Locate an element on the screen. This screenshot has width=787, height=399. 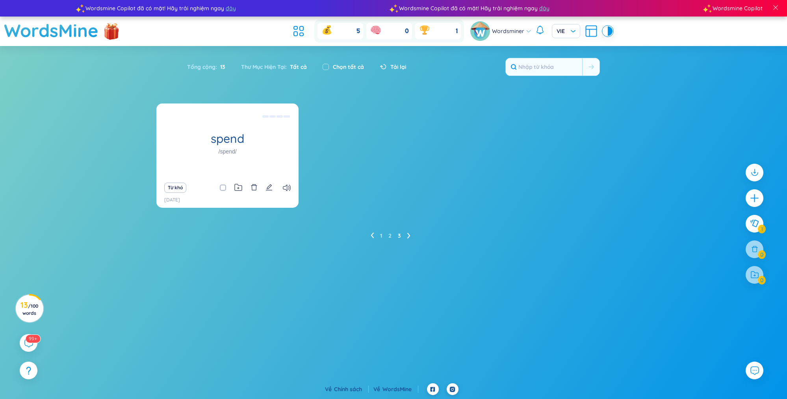
a: avatar is located at coordinates (481, 31).